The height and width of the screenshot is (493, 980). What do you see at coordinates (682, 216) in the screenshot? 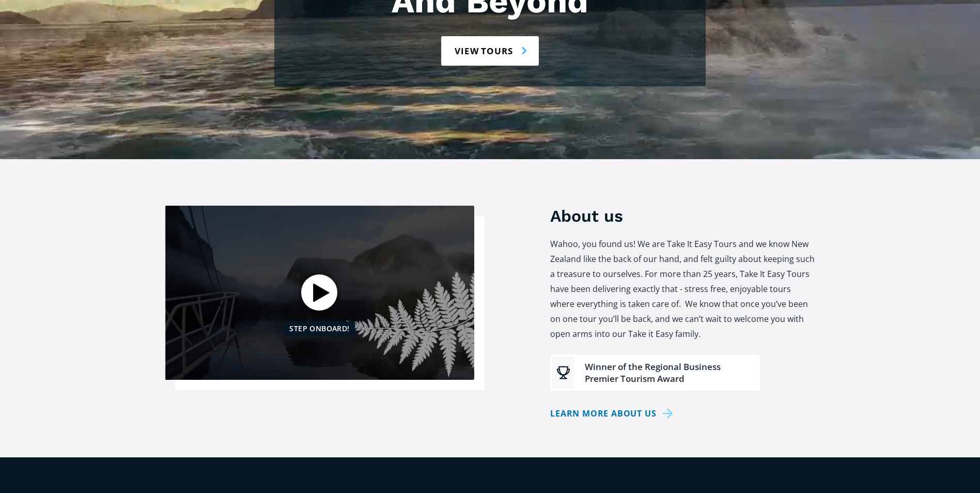
I see `h3: About us` at bounding box center [682, 216].